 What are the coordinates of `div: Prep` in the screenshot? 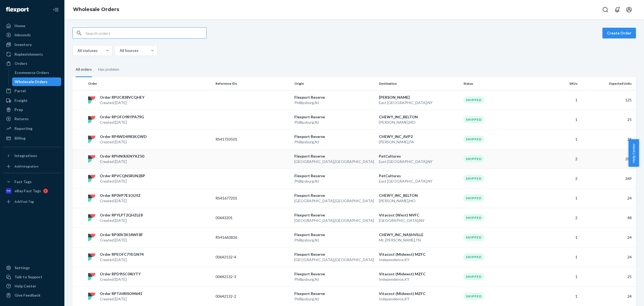 It's located at (18, 110).